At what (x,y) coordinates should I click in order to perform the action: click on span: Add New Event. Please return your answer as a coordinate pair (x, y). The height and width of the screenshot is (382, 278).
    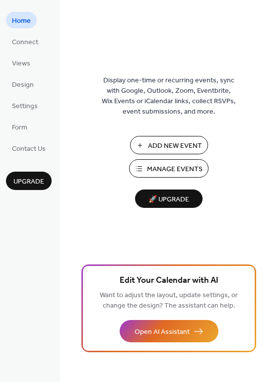
    Looking at the image, I should click on (175, 146).